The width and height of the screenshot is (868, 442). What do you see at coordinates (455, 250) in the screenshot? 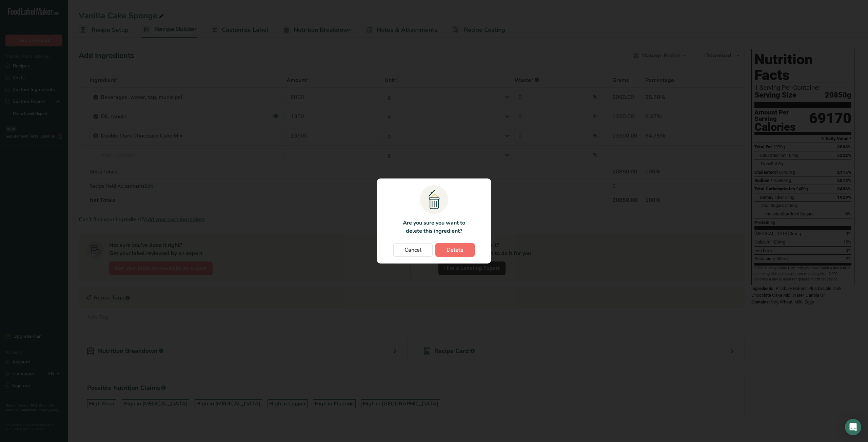
I see `button: Delete` at bounding box center [455, 250].